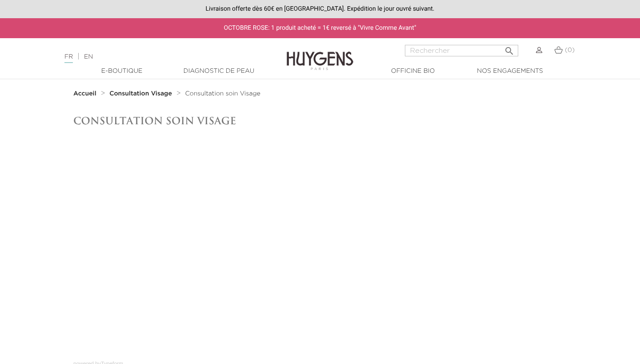 This screenshot has width=640, height=364. What do you see at coordinates (320, 54) in the screenshot?
I see `img: Huygens` at bounding box center [320, 54].